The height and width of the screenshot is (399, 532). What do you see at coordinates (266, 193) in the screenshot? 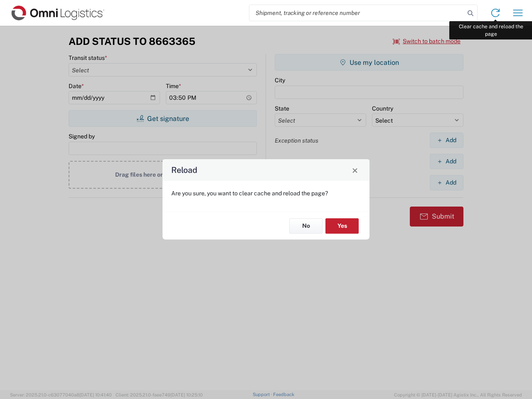
I see `p: Are you sure, you want to clear cache and reload the page?` at bounding box center [266, 193].